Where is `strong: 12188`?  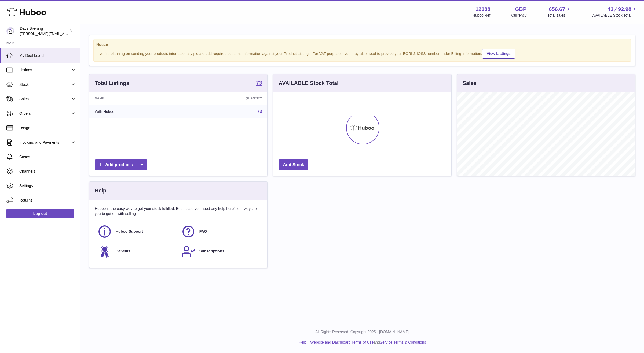 strong: 12188 is located at coordinates (483, 9).